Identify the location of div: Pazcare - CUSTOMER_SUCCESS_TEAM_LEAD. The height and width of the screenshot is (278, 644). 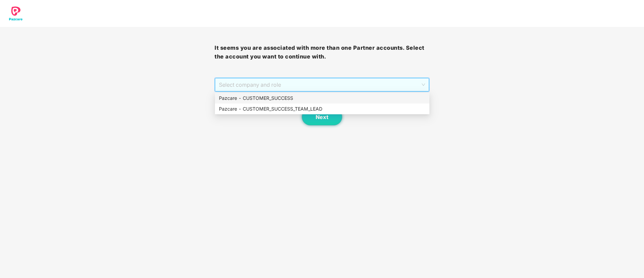
(322, 109).